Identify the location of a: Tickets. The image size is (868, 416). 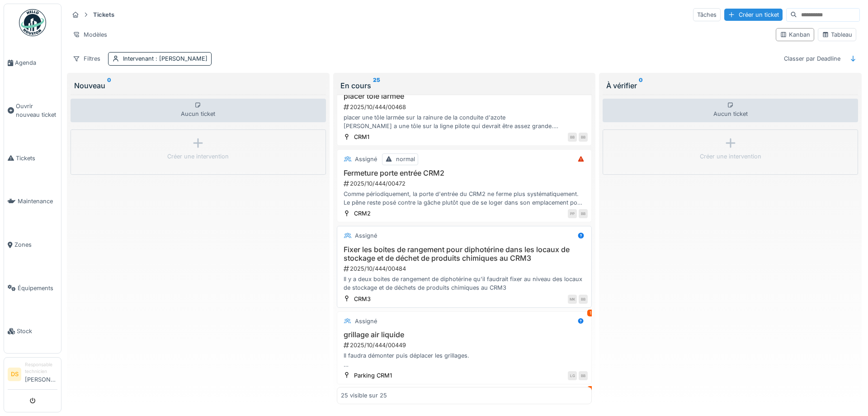
(32, 158).